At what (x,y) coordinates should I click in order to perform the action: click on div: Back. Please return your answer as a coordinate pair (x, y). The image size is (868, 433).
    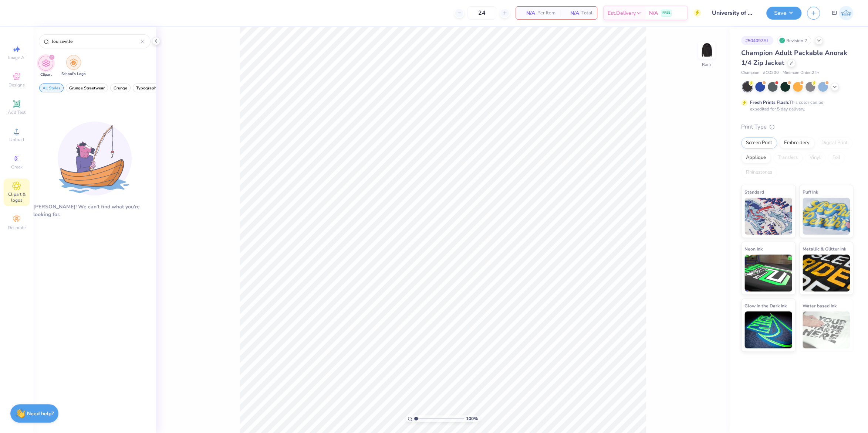
    Looking at the image, I should click on (707, 65).